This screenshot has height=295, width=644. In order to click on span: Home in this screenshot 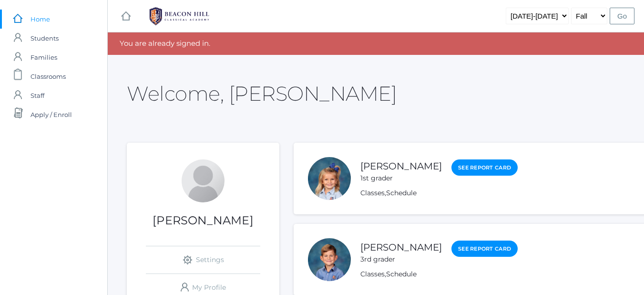, I will do `click(40, 19)`.